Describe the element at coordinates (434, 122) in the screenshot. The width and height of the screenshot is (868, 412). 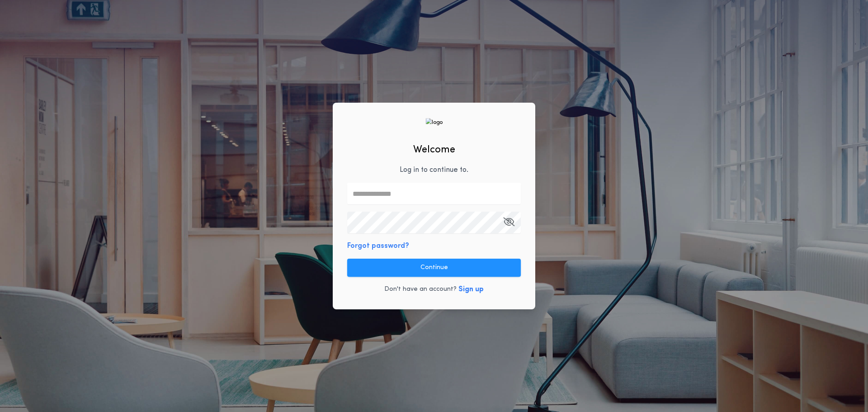
I see `img: logo` at that location.